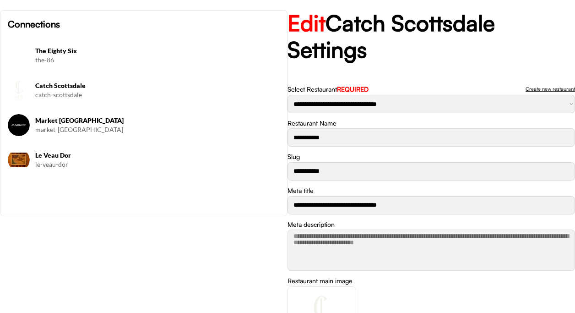 This screenshot has height=313, width=575. I want to click on img: Market%20Venice%20Logo.jpg, so click(19, 125).